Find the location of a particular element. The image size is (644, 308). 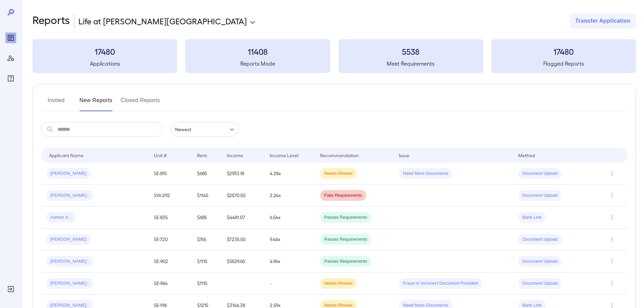

div: Method is located at coordinates (526, 155).